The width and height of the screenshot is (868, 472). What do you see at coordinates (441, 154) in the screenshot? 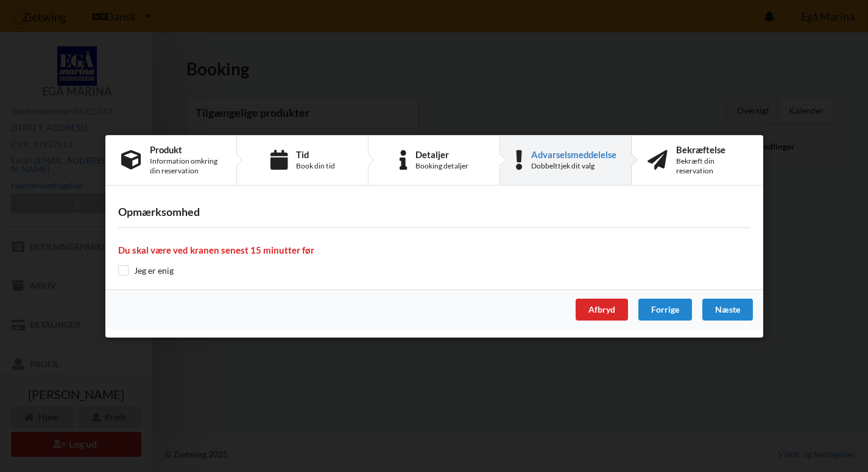
I see `div: Detaljer` at bounding box center [441, 154].